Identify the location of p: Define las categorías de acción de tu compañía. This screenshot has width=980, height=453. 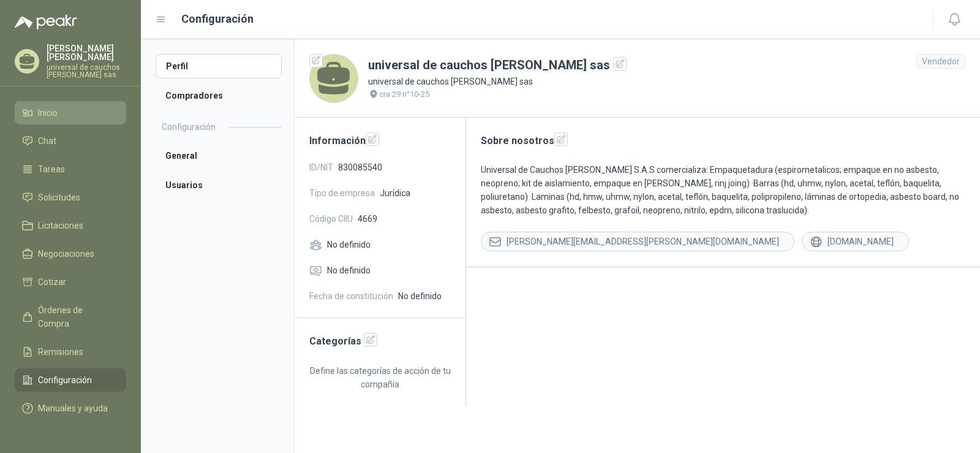
(380, 378).